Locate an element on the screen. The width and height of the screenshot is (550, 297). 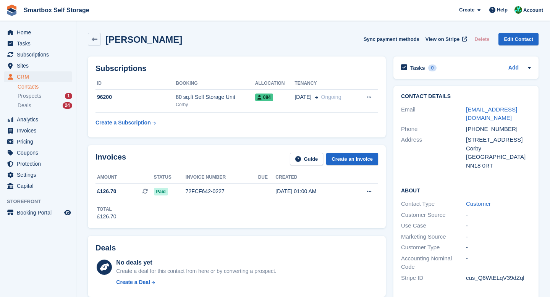
a: Contacts is located at coordinates (45, 87).